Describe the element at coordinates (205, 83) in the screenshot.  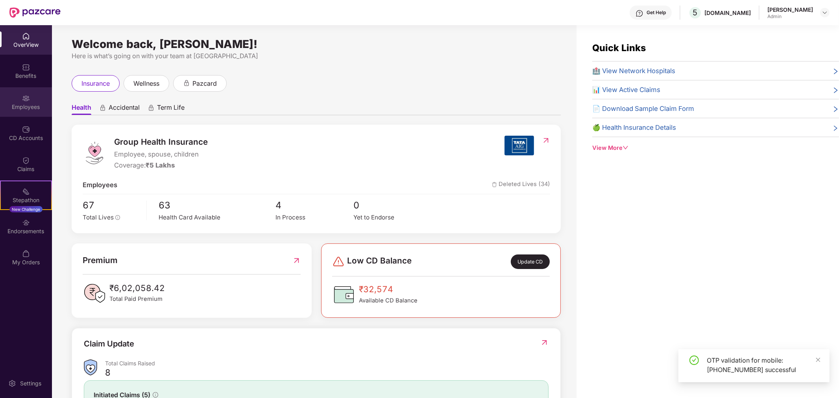
I see `span: pazcard` at that location.